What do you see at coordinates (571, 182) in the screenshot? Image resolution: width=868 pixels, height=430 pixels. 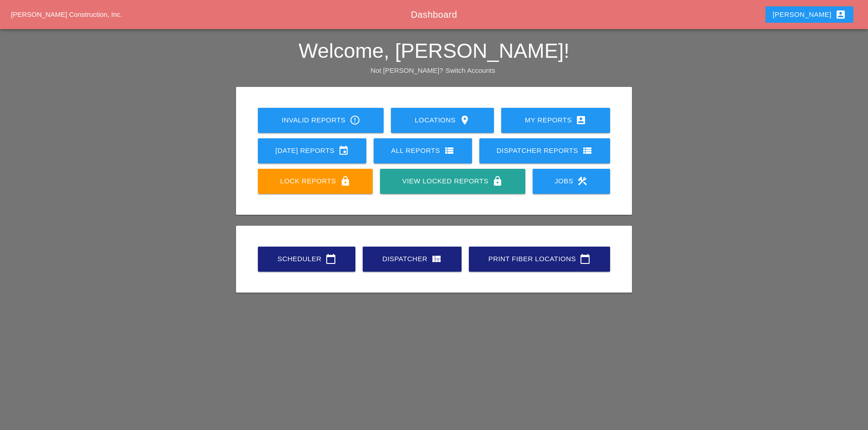 I see `a: Jobs` at bounding box center [571, 182].